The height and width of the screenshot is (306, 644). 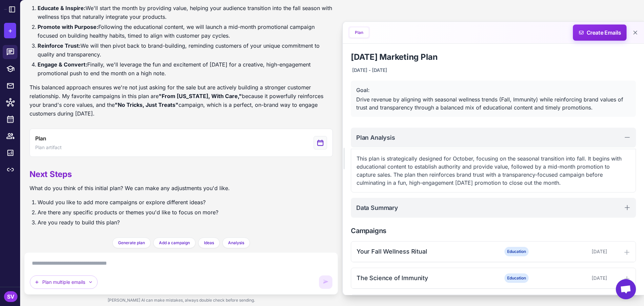 What do you see at coordinates (131, 242) in the screenshot?
I see `span: Generate plan` at bounding box center [131, 242].